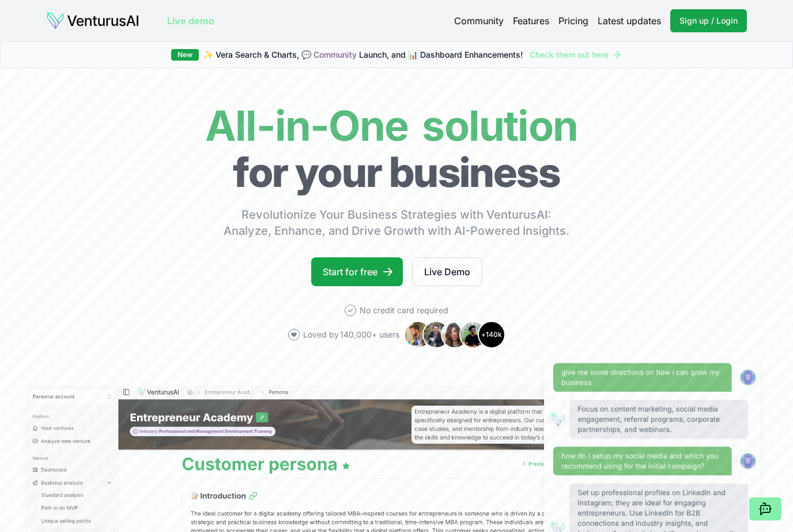  Describe the element at coordinates (709, 21) in the screenshot. I see `span: Sign up / Login` at that location.